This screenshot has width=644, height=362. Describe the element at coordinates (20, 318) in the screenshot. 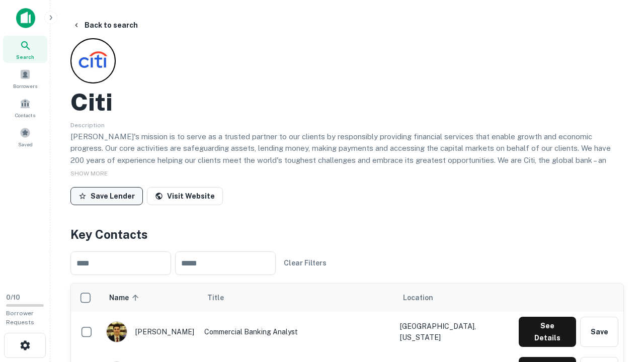

I see `span: Borrower Requests` at that location.